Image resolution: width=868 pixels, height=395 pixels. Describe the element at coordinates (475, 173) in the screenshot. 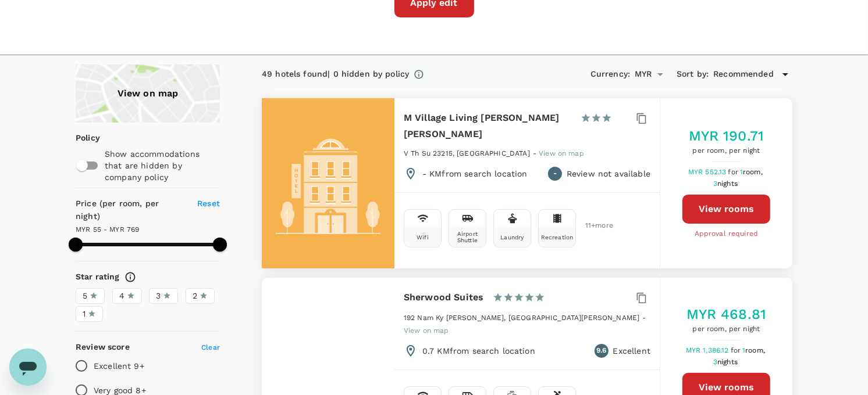

I see `p: - KM from search location` at that location.